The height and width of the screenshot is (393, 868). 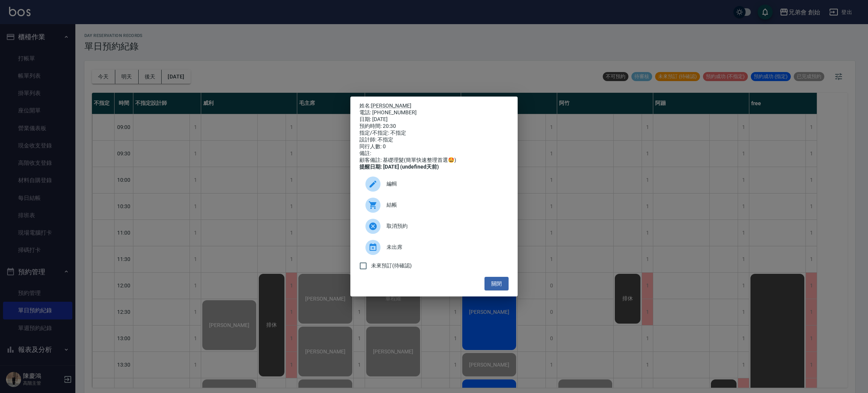 What do you see at coordinates (434, 184) in the screenshot?
I see `div: 編輯` at bounding box center [434, 184].